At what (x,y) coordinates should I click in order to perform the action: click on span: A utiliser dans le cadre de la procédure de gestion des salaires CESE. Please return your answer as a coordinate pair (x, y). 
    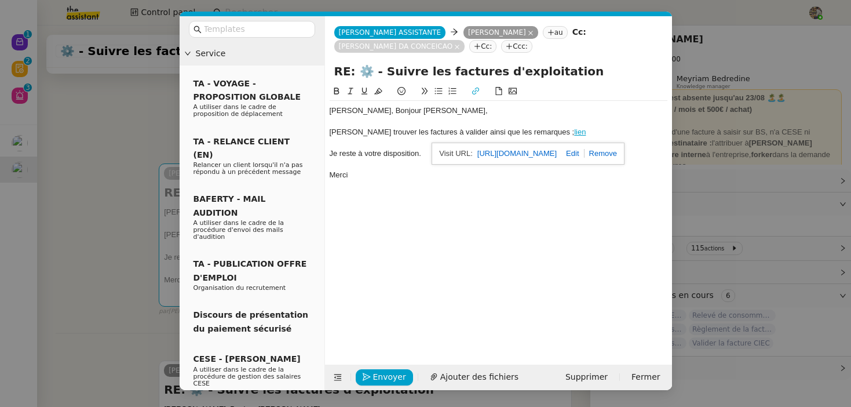
    Looking at the image, I should click on (247, 376).